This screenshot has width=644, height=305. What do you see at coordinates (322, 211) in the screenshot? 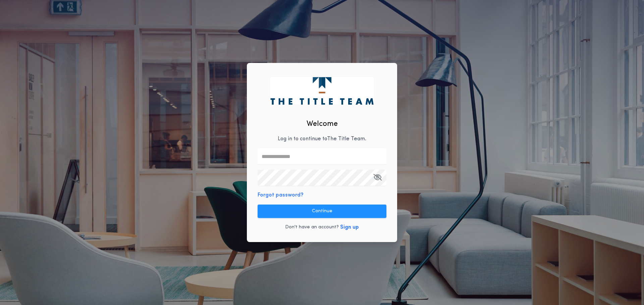
I see `button: Continue` at bounding box center [322, 211].